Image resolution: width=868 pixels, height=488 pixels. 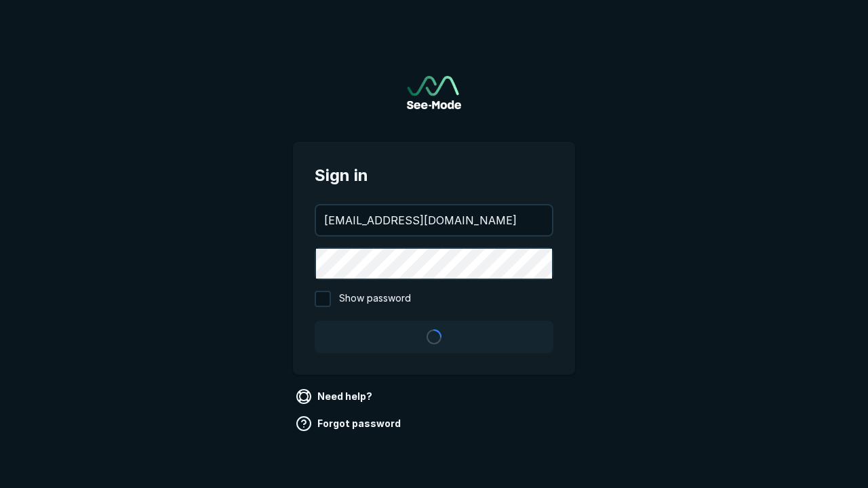 What do you see at coordinates (434, 220) in the screenshot?
I see `input: your@email.com` at bounding box center [434, 220].